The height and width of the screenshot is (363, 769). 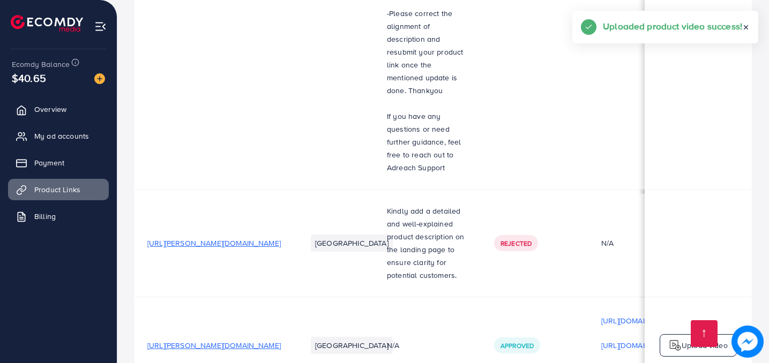 What do you see at coordinates (50, 109) in the screenshot?
I see `span: Overview` at bounding box center [50, 109].